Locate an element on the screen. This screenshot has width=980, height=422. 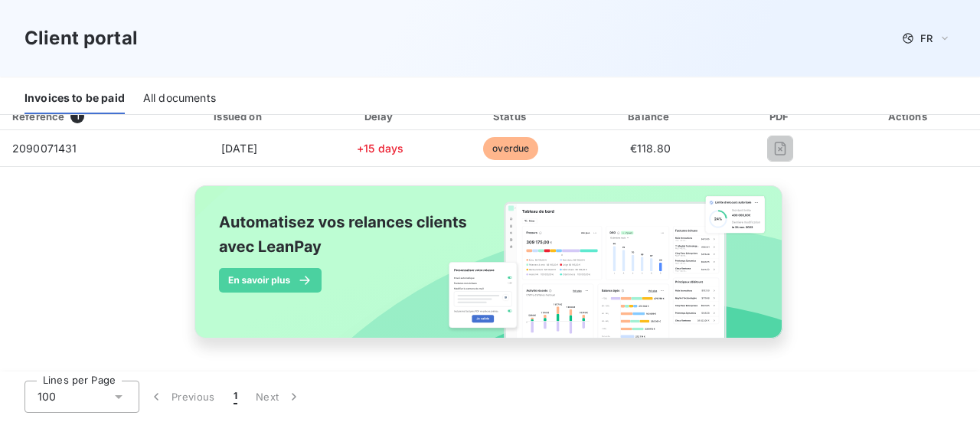
div: Reference is located at coordinates (39, 117).